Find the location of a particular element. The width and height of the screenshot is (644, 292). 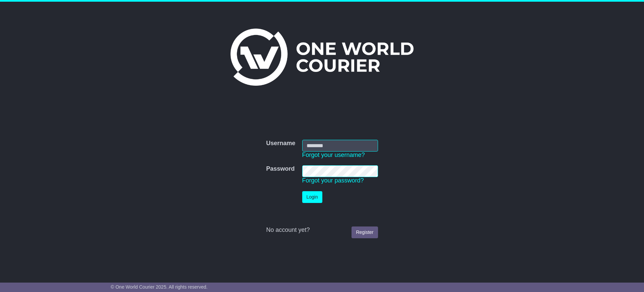

a: Forgot your username? is located at coordinates (333, 155).